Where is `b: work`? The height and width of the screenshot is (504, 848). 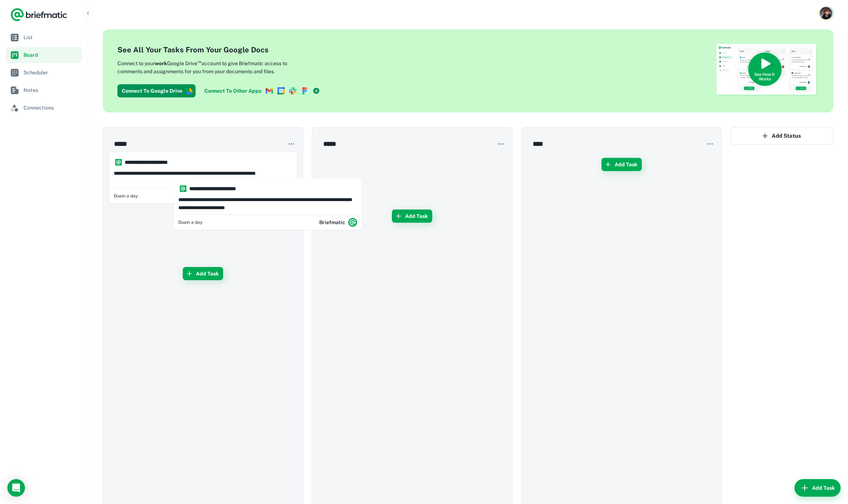 b: work is located at coordinates (161, 63).